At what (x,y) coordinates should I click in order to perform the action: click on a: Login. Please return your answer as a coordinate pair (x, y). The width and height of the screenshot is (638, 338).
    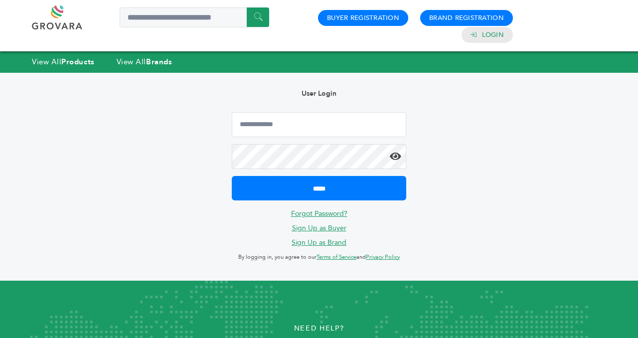
    Looking at the image, I should click on (493, 35).